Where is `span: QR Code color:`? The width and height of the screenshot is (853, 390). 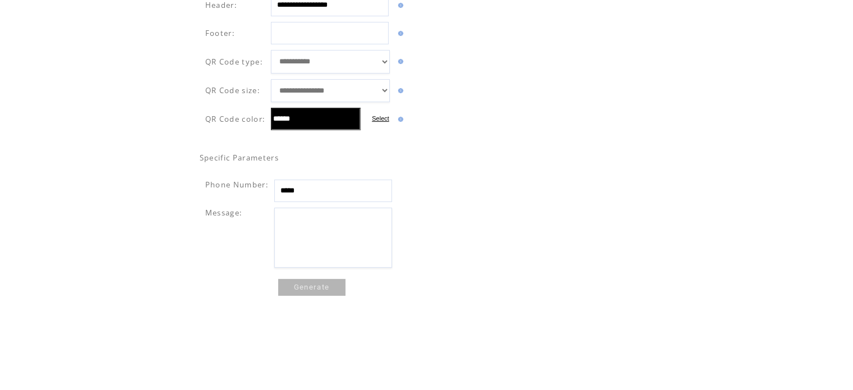 span: QR Code color: is located at coordinates (236, 119).